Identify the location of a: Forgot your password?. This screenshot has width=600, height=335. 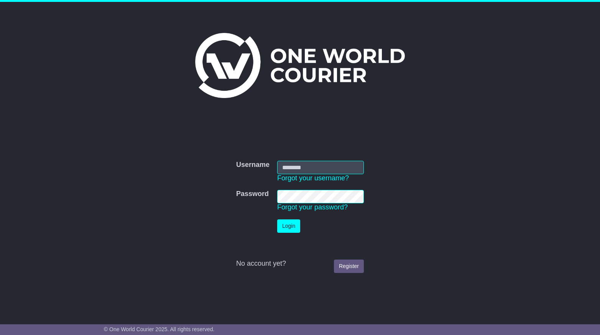
(312, 207).